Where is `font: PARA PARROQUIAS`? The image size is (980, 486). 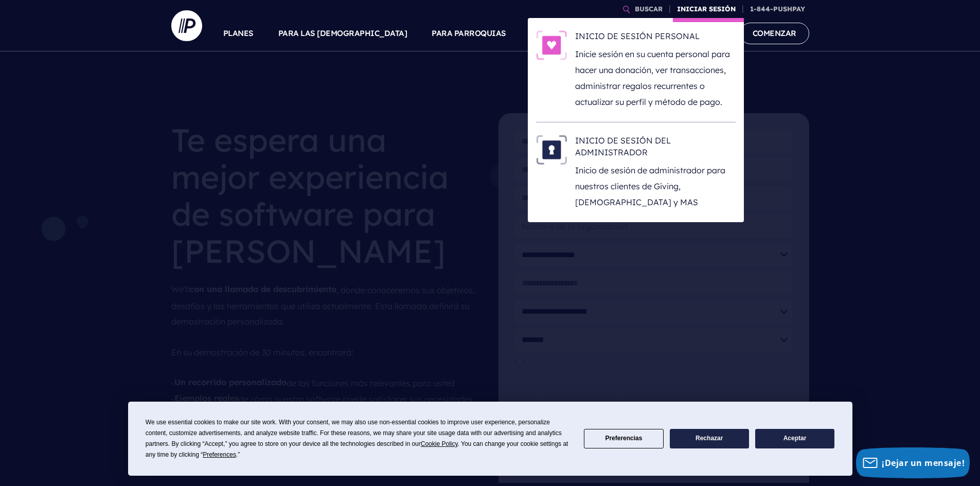 font: PARA PARROQUIAS is located at coordinates (469, 33).